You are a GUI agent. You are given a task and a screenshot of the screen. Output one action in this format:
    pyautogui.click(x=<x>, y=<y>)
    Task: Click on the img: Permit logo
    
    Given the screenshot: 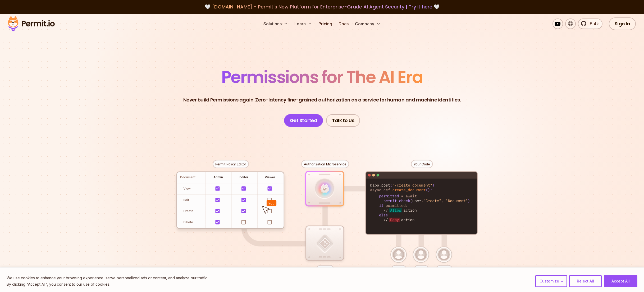 What is the action you would take?
    pyautogui.click(x=31, y=24)
    